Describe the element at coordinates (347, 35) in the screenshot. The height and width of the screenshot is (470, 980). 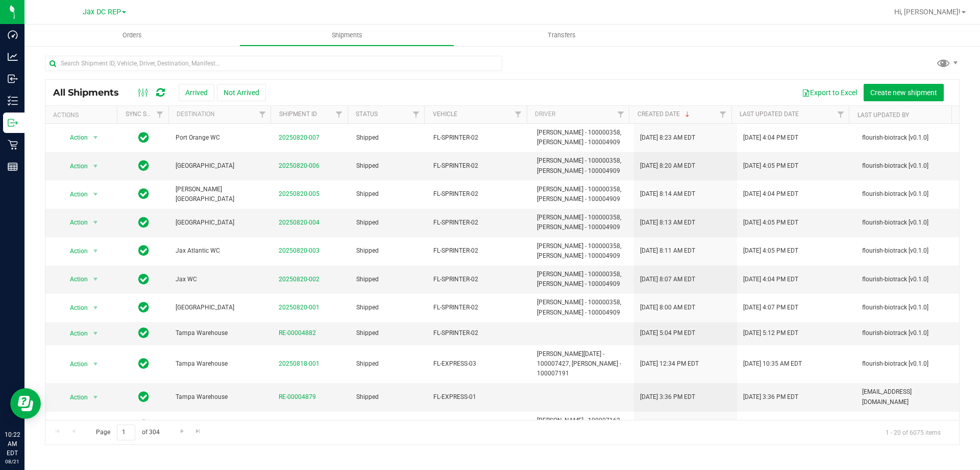
I see `span: Shipments` at that location.